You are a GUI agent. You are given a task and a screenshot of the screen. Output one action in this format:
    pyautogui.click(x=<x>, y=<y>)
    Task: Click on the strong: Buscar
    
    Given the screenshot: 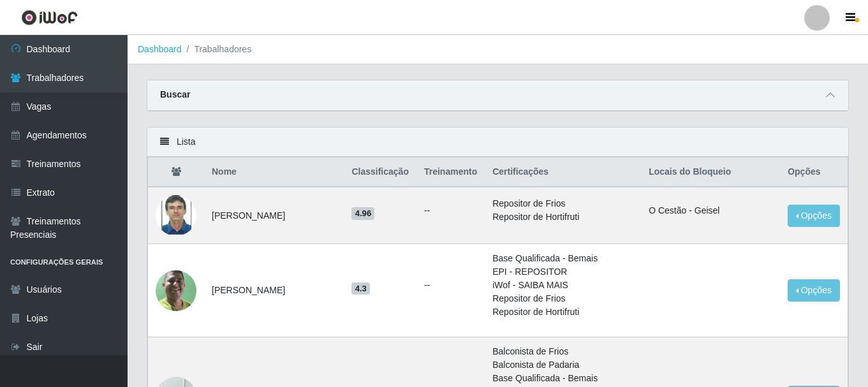 What is the action you would take?
    pyautogui.click(x=175, y=94)
    